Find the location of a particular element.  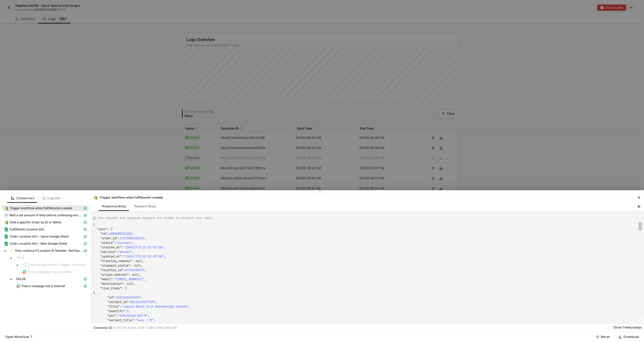

span: "shipment_status" is located at coordinates (115, 265).